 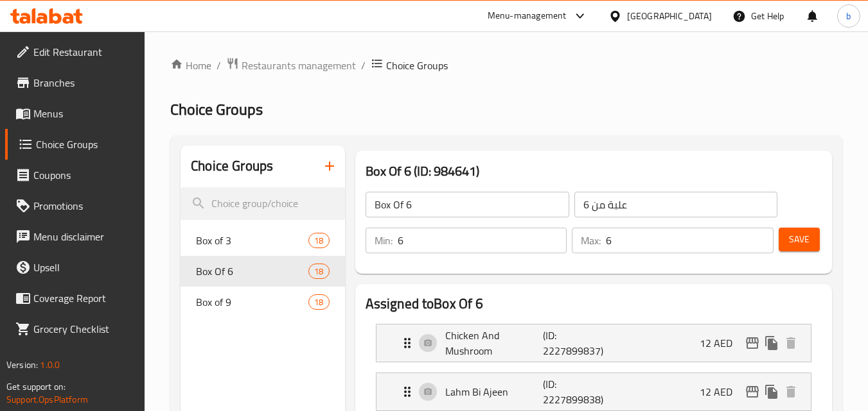 What do you see at coordinates (262, 203) in the screenshot?
I see `input: search` at bounding box center [262, 203].